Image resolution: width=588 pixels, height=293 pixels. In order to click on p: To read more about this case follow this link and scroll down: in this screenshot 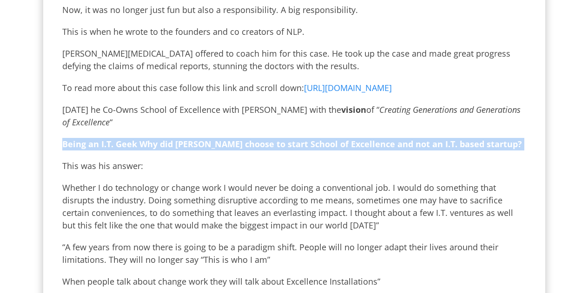, I will do `click(294, 88)`.